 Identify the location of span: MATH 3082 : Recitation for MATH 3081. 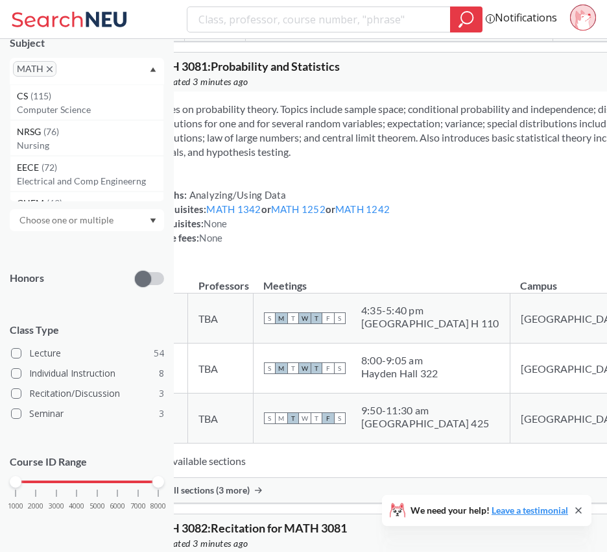
(246, 528).